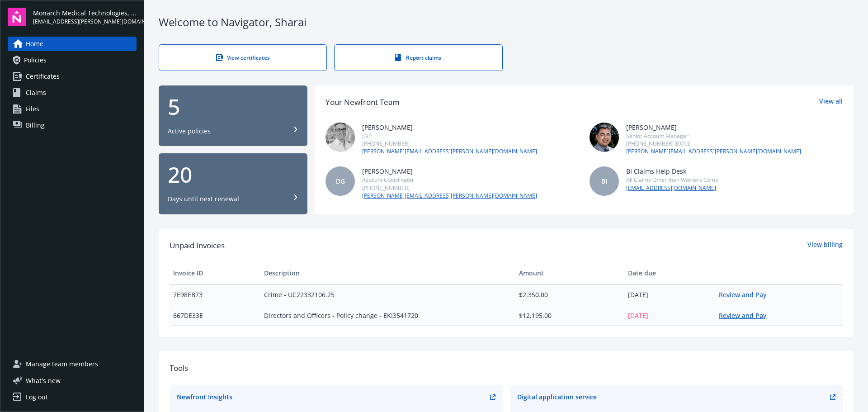 The image size is (868, 412). What do you see at coordinates (72, 364) in the screenshot?
I see `a: Manage team members` at bounding box center [72, 364].